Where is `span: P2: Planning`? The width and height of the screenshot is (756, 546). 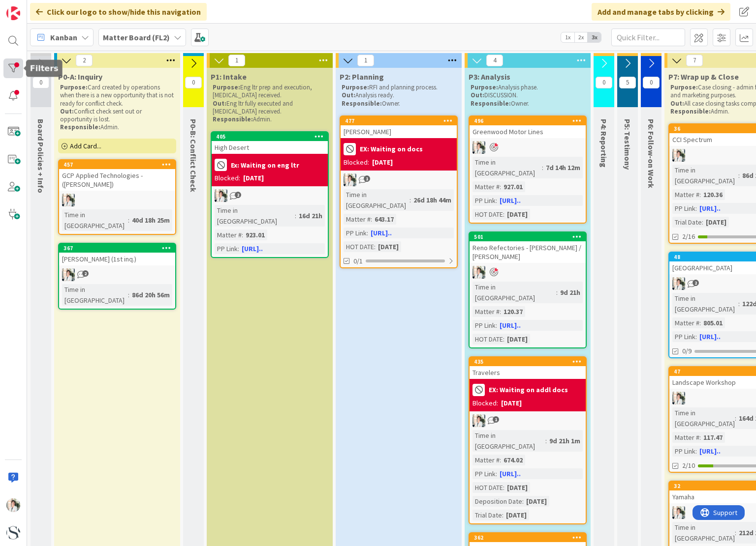
span: P2: Planning is located at coordinates (362, 77).